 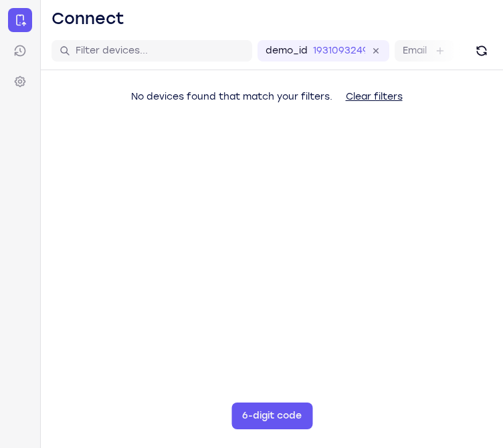 I want to click on label: Email, so click(x=415, y=51).